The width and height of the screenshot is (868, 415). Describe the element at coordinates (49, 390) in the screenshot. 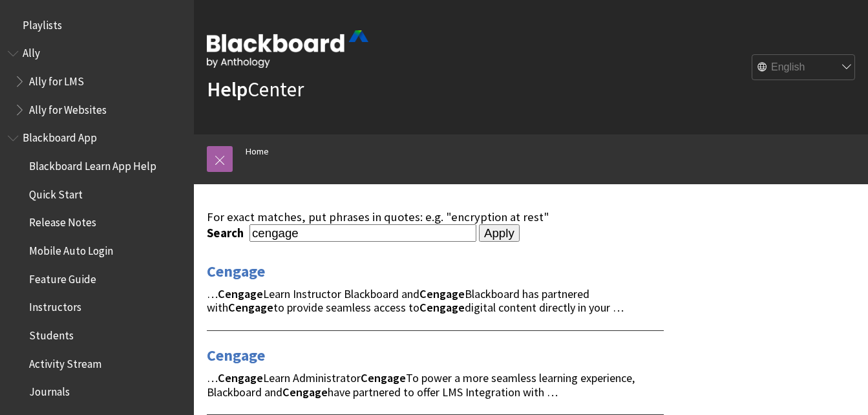

I see `span: Journals` at that location.